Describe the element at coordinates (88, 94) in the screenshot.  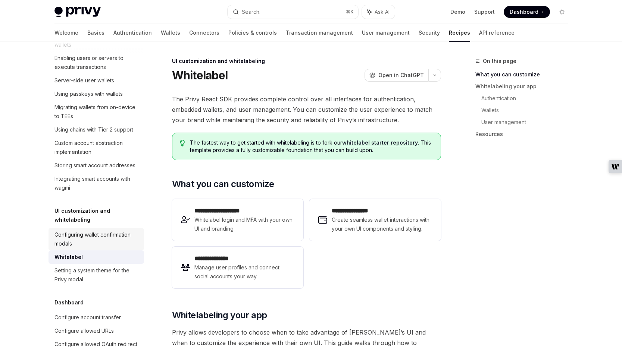
I see `div: Using passkeys with wallets` at that location.